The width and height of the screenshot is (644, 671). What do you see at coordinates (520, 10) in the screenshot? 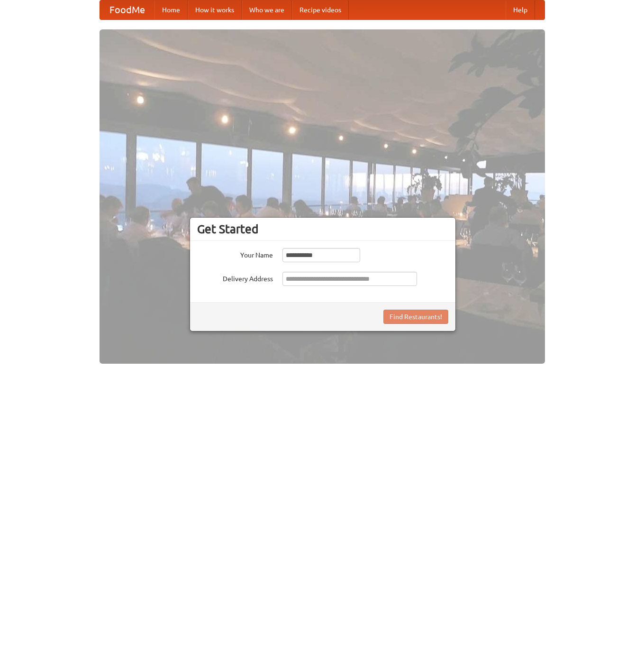
I see `a: Help` at bounding box center [520, 10].